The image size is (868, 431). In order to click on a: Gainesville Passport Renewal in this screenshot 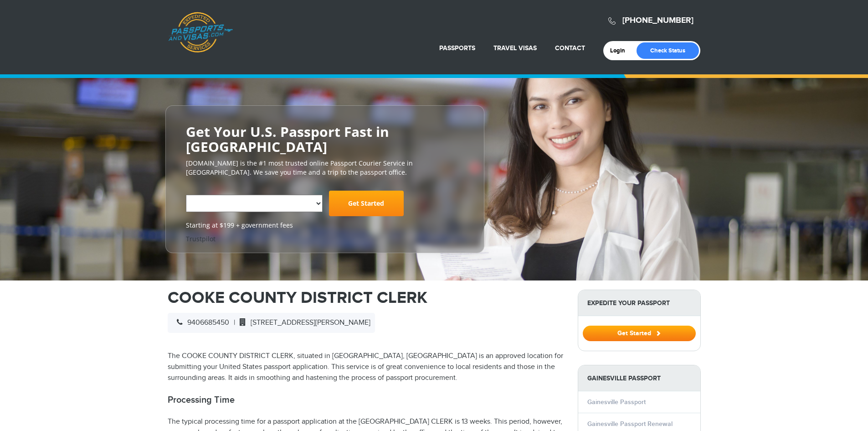, I will do `click(630, 424)`.